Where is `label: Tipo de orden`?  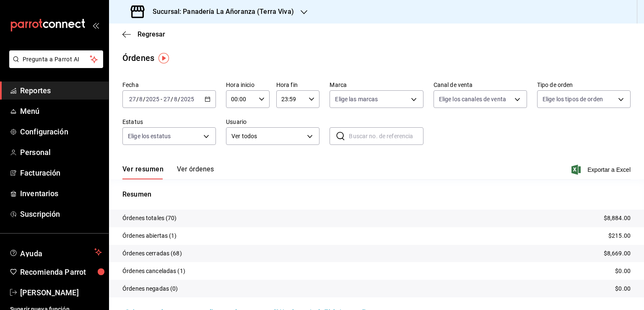 label: Tipo de orden is located at coordinates (584, 85).